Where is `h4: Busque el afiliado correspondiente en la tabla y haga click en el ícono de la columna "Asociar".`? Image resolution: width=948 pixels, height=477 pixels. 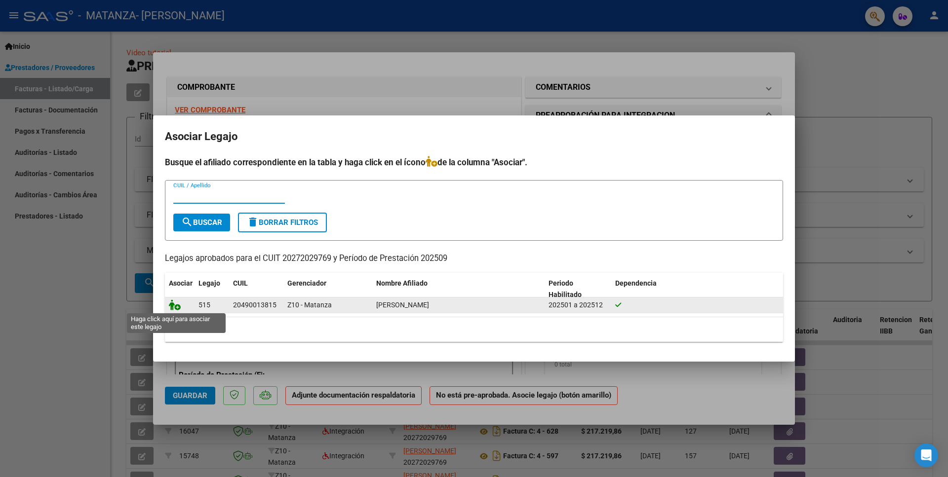 h4: Busque el afiliado correspondiente en la tabla y haga click en el ícono de la columna "Asociar". is located at coordinates (474, 162).